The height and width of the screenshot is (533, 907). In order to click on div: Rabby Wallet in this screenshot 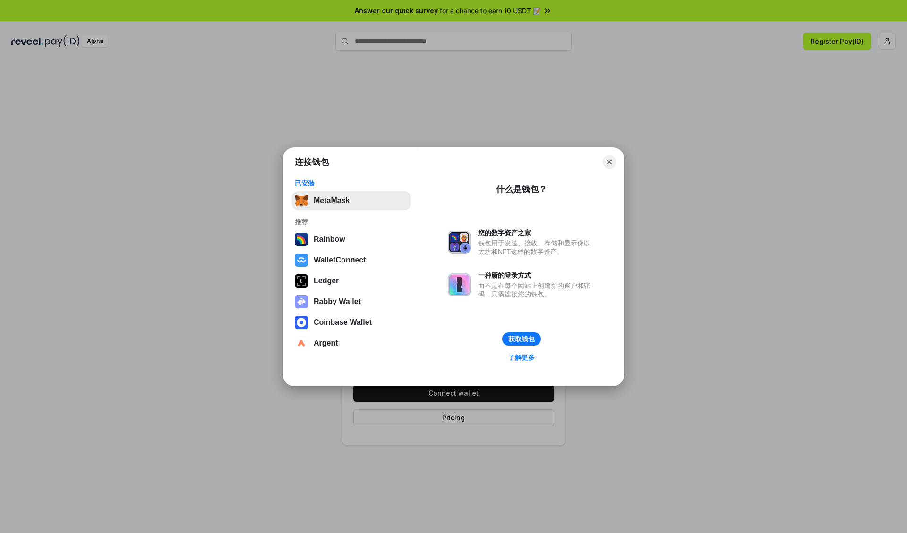, I will do `click(337, 302)`.